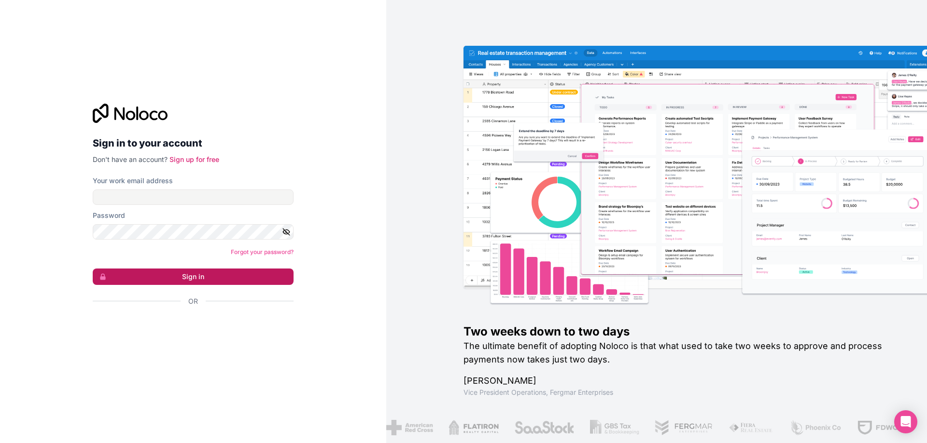  Describe the element at coordinates (729, 428) in the screenshot. I see `img: /assets/fiera-fwj2N5v4.png` at that location.